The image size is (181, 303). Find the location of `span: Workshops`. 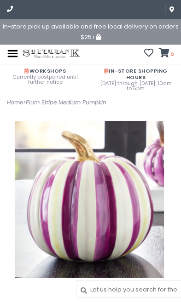

span: Workshops is located at coordinates (45, 71).